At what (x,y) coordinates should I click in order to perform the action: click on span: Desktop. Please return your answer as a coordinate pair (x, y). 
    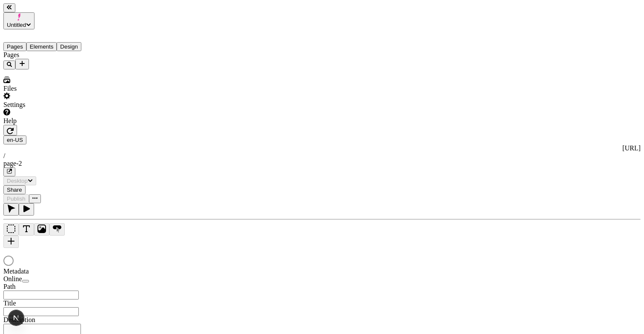
    Looking at the image, I should click on (17, 181).